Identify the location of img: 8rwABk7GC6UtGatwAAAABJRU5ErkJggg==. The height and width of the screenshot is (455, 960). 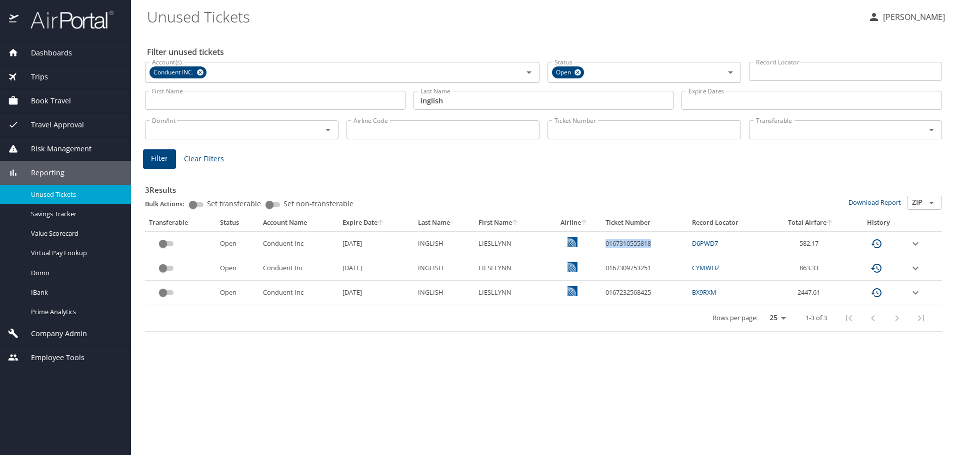
(572, 267).